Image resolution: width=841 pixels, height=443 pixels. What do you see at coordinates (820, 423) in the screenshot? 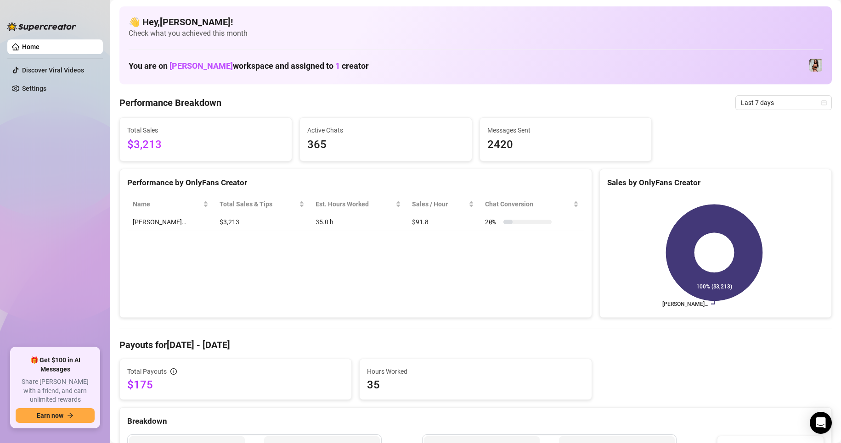
I see `div: Open Intercom Messenger` at bounding box center [820, 423].